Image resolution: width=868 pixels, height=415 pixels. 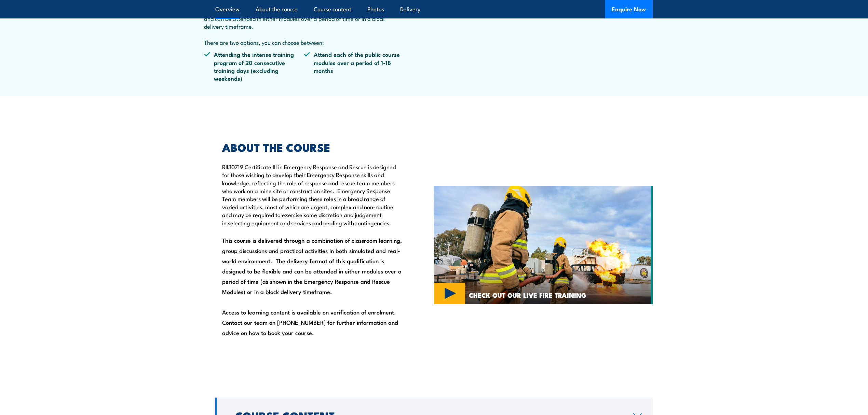 I want to click on li: Attending the intense training program of 20 consecutive training days (excluding weekends), so click(x=254, y=67).